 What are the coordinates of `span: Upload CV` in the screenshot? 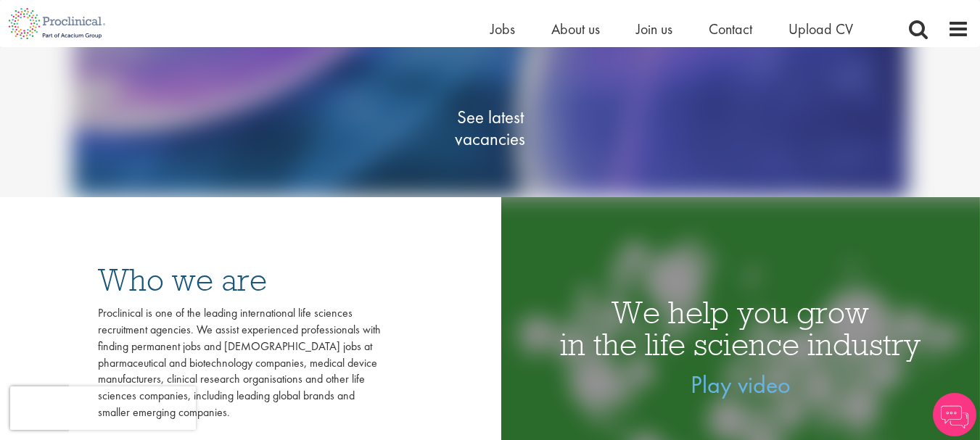 It's located at (820, 29).